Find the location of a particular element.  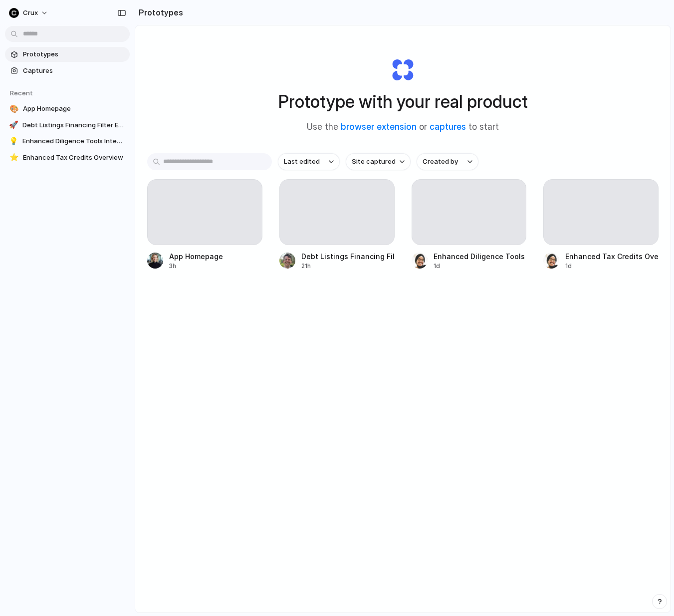

a: Prototypes is located at coordinates (67, 54).